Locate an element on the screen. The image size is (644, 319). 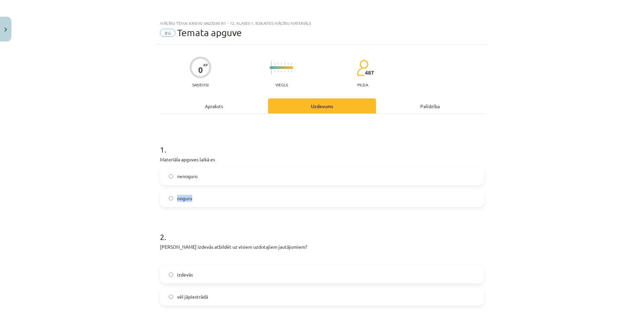
input: vēl jāpiestrādā is located at coordinates (171, 297).